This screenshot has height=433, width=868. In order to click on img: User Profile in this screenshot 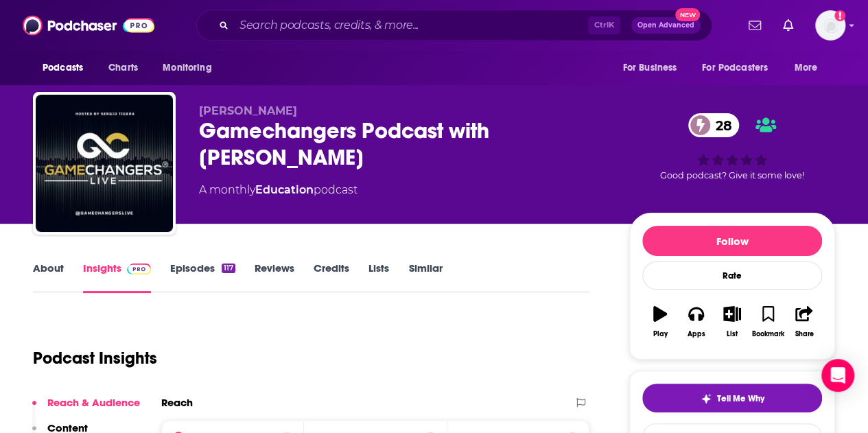, I will do `click(830, 26)`.